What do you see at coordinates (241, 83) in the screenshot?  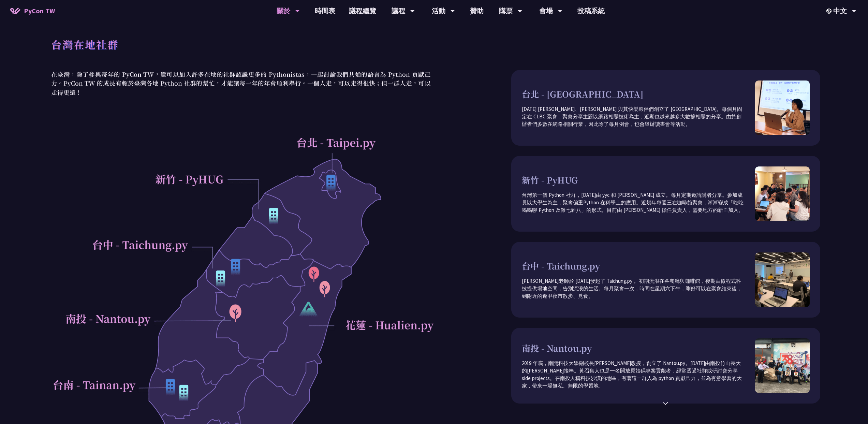 I see `p: 在臺灣，除了參與每年的 PyCon TW，還可以加入許多在地的社群認識更多的 Pythonistas，一起討論我們共通的語言為 Python 貢獻己力。PyCon TW 的成長有賴於臺灣各地 P...` at bounding box center [241, 83].